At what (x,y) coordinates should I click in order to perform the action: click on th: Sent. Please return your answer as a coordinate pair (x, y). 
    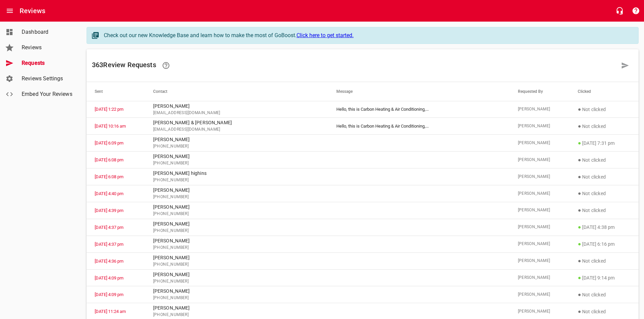
    Looking at the image, I should click on (115, 91).